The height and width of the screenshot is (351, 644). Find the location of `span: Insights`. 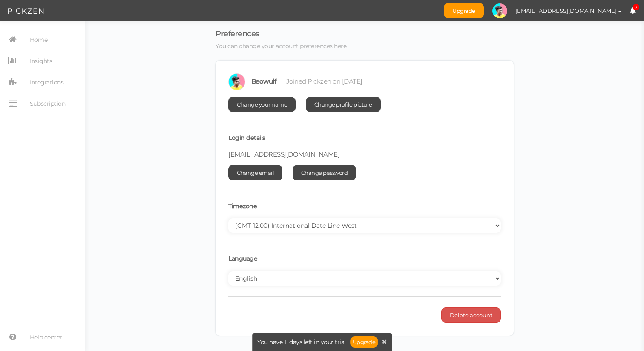

span: Insights is located at coordinates (41, 61).